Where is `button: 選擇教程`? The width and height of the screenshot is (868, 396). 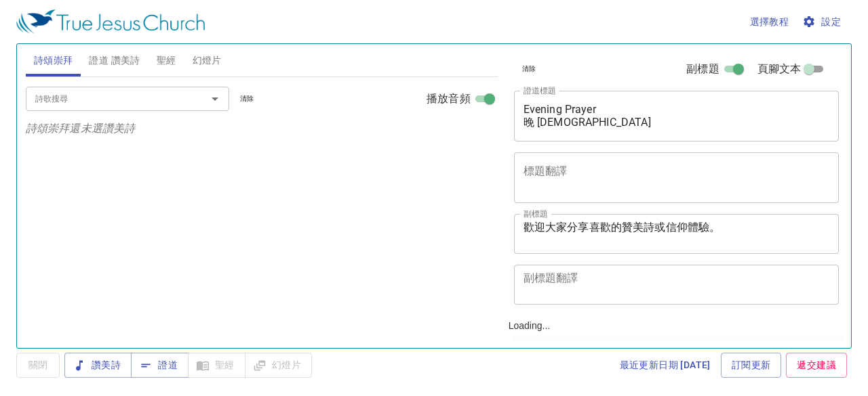 button: 選擇教程 is located at coordinates (769, 22).